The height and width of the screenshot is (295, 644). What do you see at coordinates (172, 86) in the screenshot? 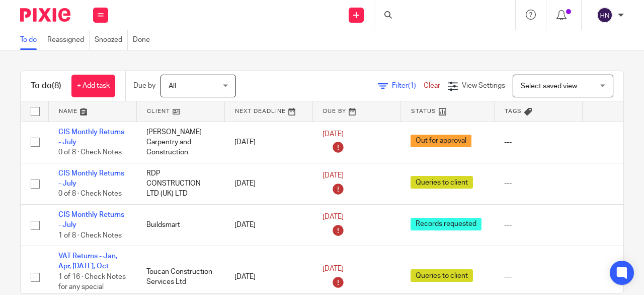
I see `span: All` at bounding box center [172, 86].